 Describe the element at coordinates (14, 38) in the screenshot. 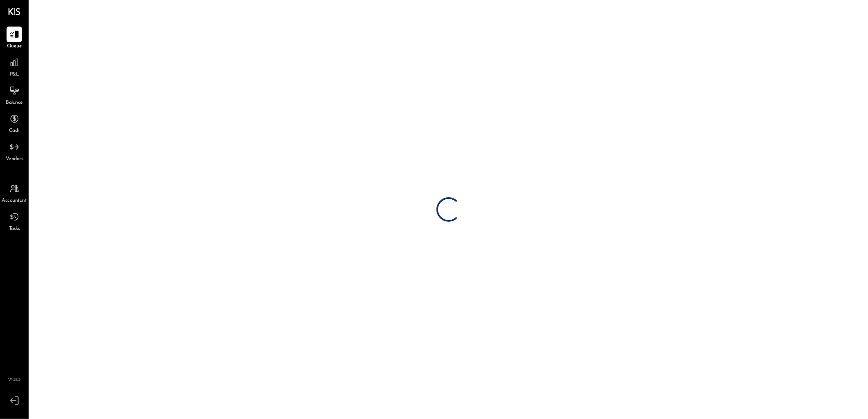

I see `a: Queue` at that location.